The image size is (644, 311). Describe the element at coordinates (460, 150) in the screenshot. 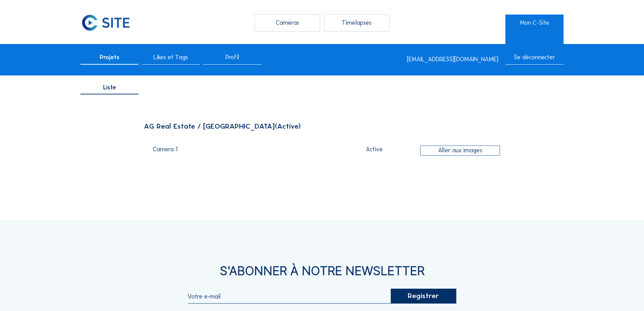

I see `div: Aller aux images` at that location.